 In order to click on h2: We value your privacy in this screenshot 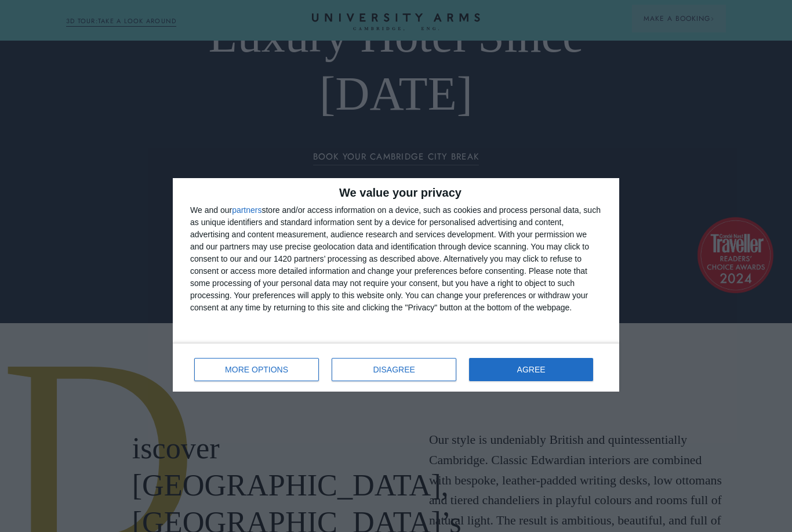, I will do `click(396, 193)`.